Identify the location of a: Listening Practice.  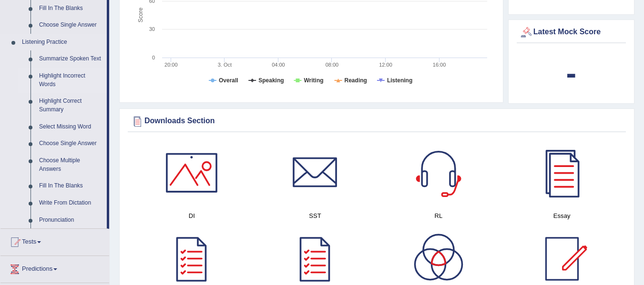
(62, 43).